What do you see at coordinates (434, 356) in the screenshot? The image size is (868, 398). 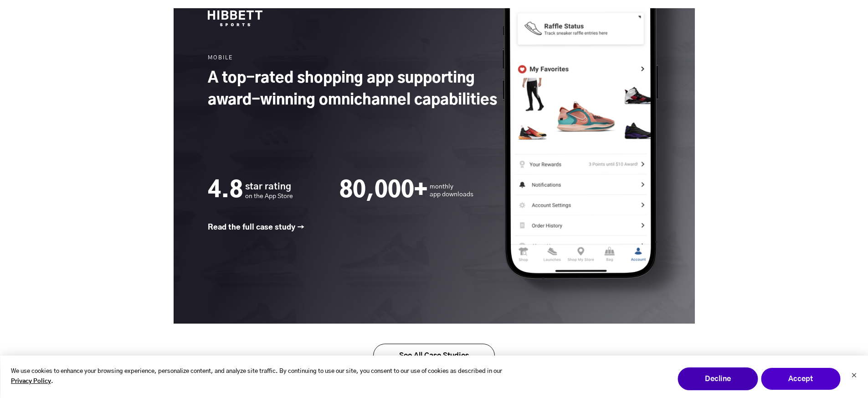 I see `a: See All Case Studies` at bounding box center [434, 356].